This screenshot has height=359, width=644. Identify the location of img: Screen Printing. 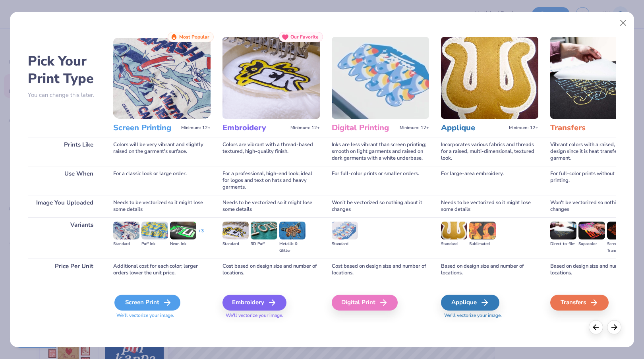
(162, 78).